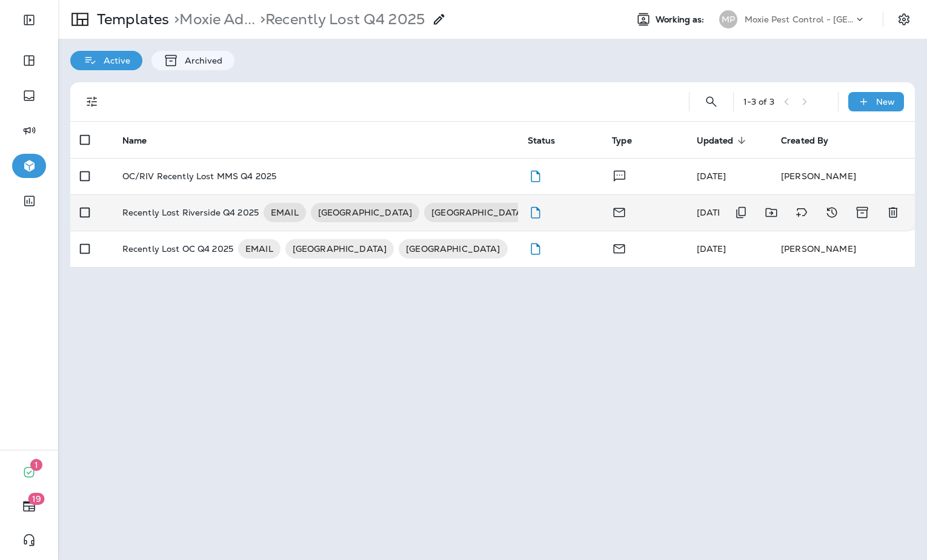 The width and height of the screenshot is (927, 560). I want to click on span: Text, so click(619, 175).